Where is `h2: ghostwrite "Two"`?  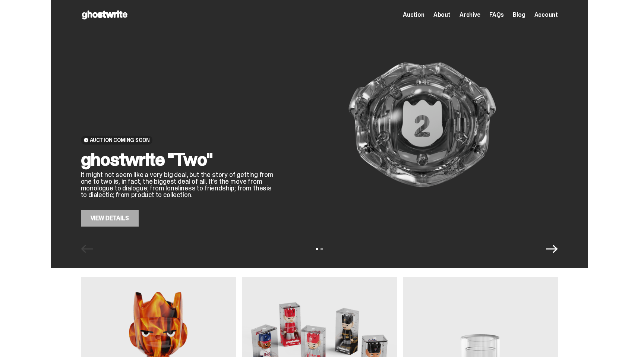
h2: ghostwrite "Two" is located at coordinates (178, 159).